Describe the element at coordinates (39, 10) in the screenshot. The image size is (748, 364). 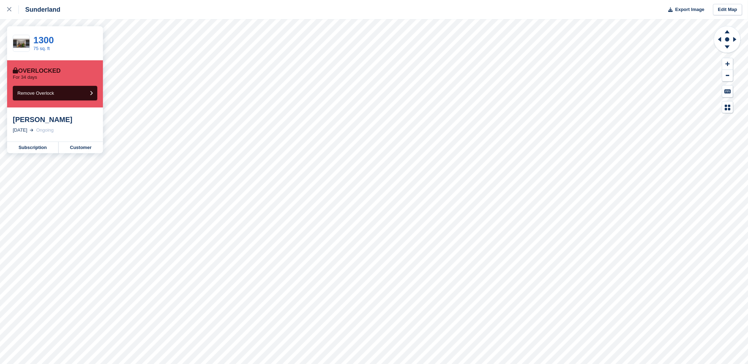
I see `div: Sunderland` at that location.